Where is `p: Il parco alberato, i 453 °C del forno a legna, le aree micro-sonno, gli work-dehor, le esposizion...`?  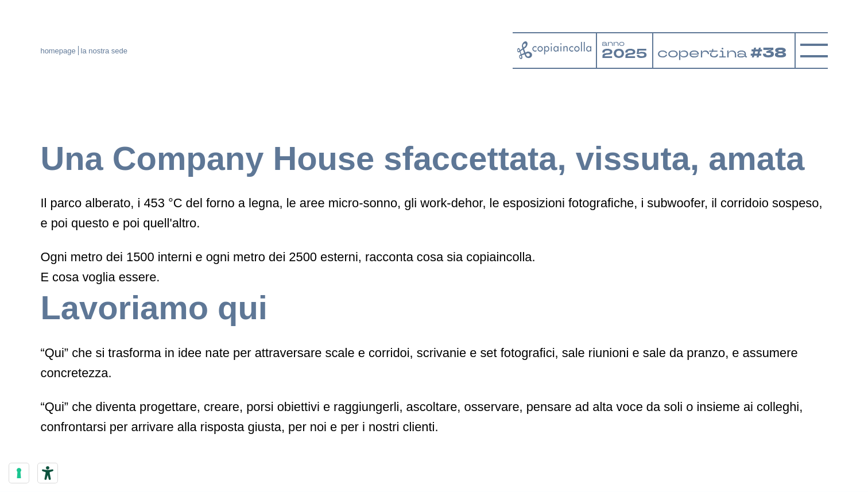 p: Il parco alberato, i 453 °C del forno a legna, le aree micro-sonno, gli work-dehor, le esposizion... is located at coordinates (433, 213).